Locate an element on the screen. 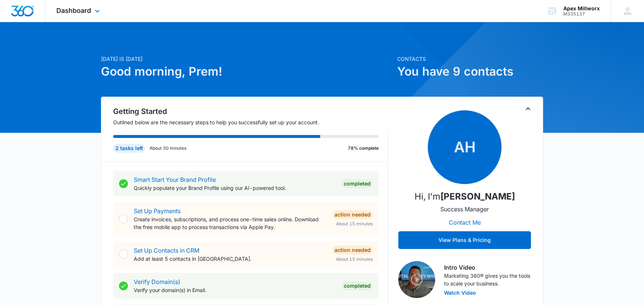  div: 2 tasks left is located at coordinates (129, 148).